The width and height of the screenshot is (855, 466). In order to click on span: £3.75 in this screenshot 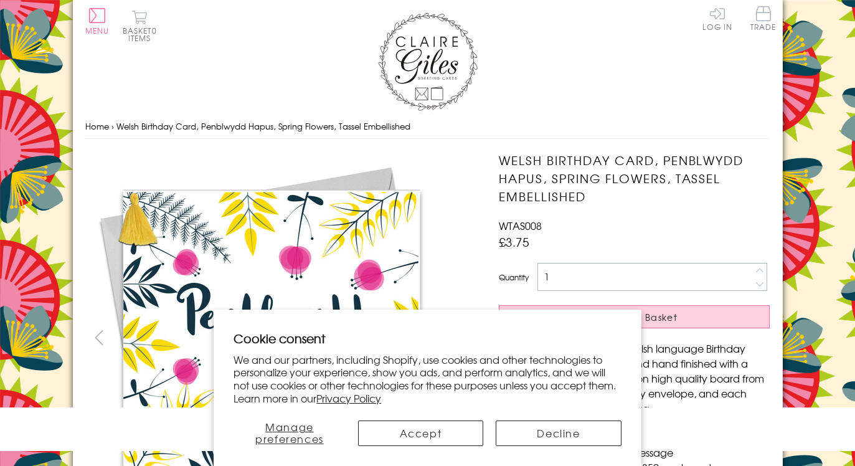, I will do `click(514, 242)`.